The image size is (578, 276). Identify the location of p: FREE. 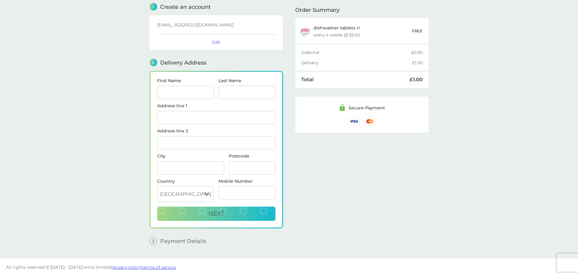
(417, 31).